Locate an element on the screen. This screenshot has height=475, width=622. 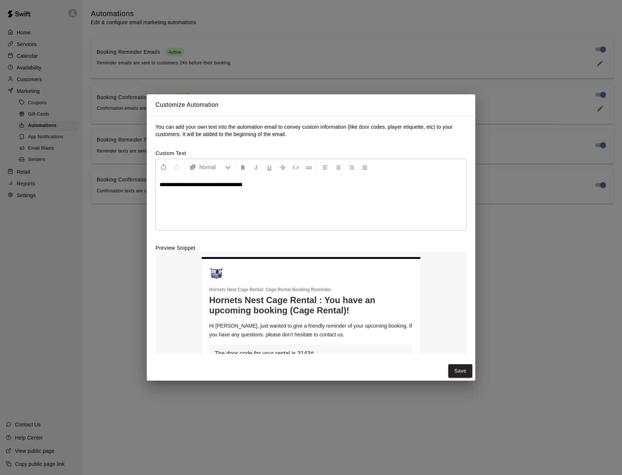
button: Insert Code is located at coordinates (296, 167).